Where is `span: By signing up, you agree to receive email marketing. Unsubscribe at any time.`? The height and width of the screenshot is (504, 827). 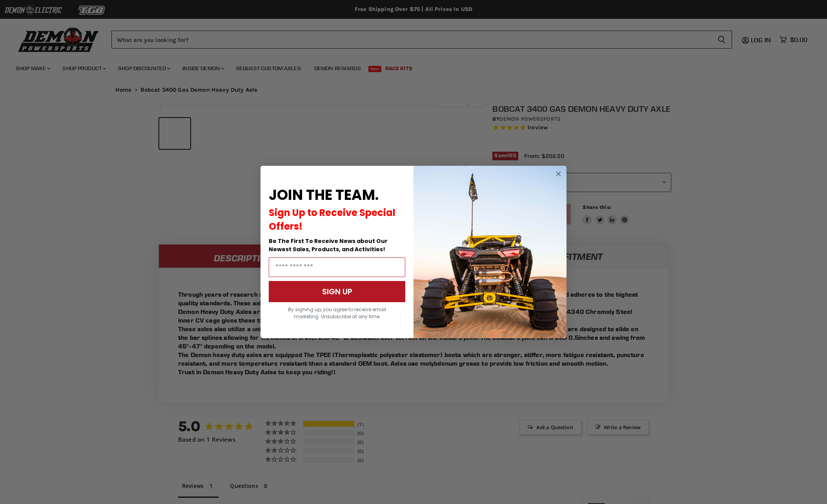
span: By signing up, you agree to receive email marketing. Unsubscribe at any time. is located at coordinates (337, 313).